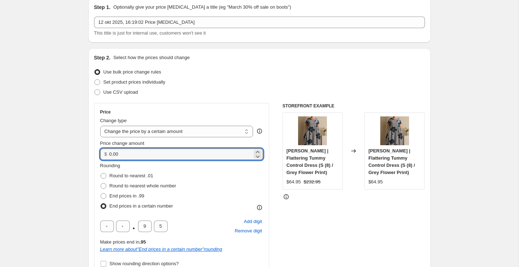 This screenshot has height=267, width=519. I want to click on p: Select how the prices should change, so click(151, 58).